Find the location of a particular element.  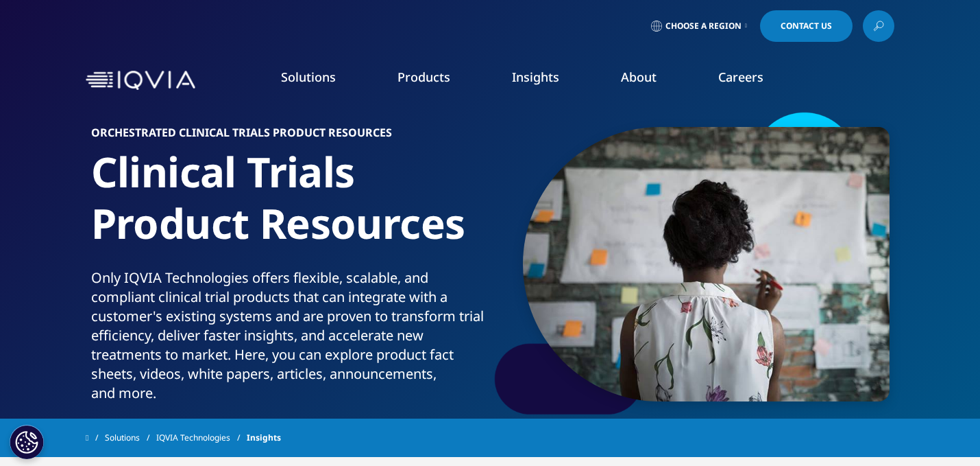

h6: Orchestrated Clinical Trials Product Resources is located at coordinates (288, 136).